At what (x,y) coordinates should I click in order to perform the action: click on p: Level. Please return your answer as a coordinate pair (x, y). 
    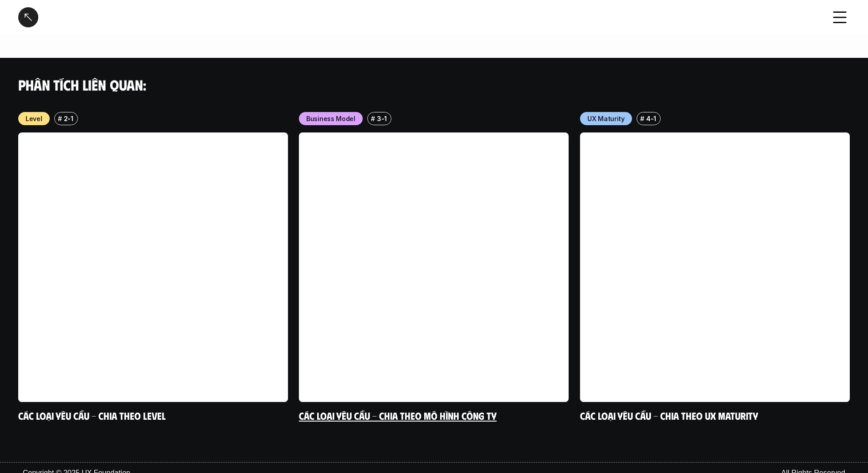
    Looking at the image, I should click on (33, 119).